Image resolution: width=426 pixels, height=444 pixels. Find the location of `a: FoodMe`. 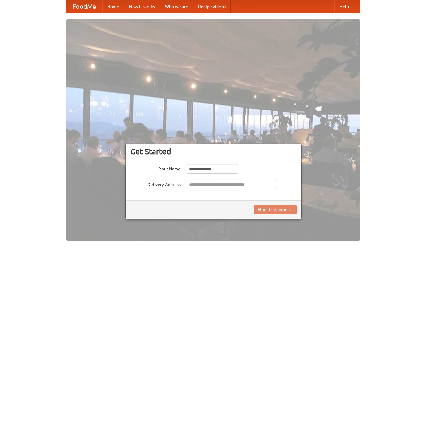

a: FoodMe is located at coordinates (84, 7).